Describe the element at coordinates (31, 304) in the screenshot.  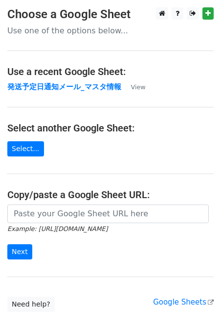
I see `a: Need help?` at that location.